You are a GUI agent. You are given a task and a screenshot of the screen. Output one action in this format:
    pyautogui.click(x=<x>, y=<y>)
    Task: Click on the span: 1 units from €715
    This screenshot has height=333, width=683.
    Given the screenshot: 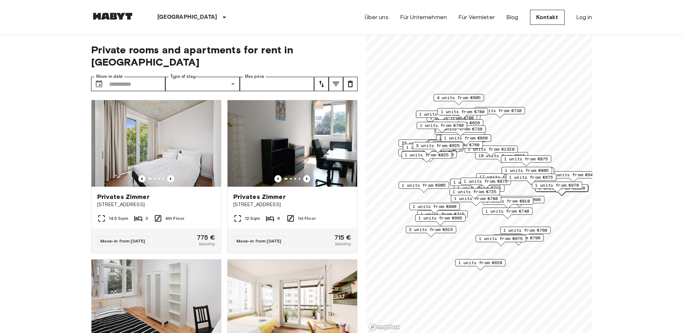 What is the action you would take?
    pyautogui.click(x=443, y=214)
    